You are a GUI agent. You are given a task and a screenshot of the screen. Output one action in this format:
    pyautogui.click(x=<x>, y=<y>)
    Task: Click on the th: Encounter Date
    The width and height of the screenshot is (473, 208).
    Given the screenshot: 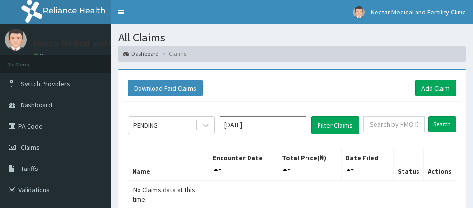 What is the action you would take?
    pyautogui.click(x=243, y=165)
    